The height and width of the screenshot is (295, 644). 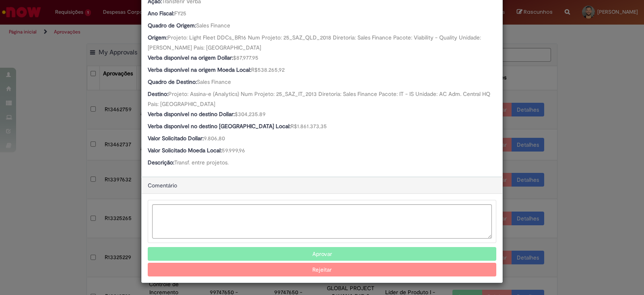 I want to click on b: Verba disponível na origem Moeda Local:, so click(x=199, y=69).